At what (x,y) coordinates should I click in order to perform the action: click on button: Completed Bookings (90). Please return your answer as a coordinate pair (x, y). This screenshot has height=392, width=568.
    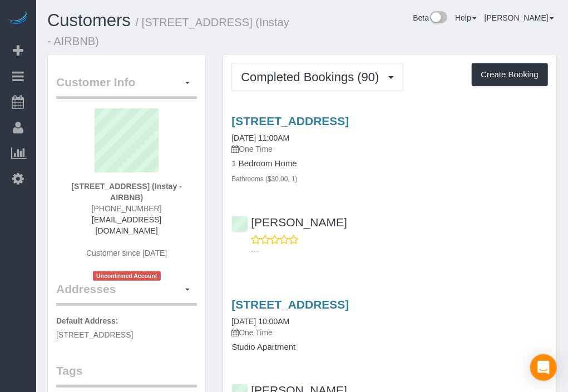
    Looking at the image, I should click on (317, 77).